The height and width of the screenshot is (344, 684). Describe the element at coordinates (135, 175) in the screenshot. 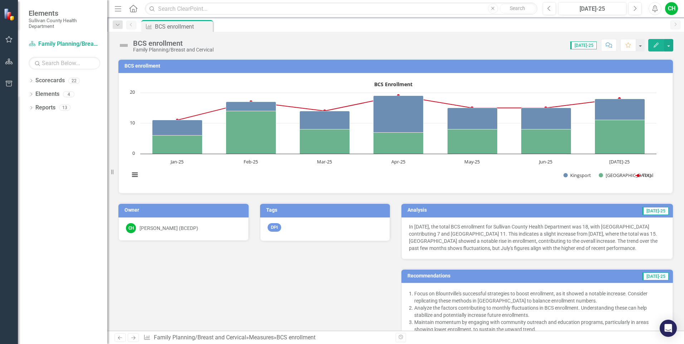

I see `button: View chart menu, BCS Enrollment` at that location.